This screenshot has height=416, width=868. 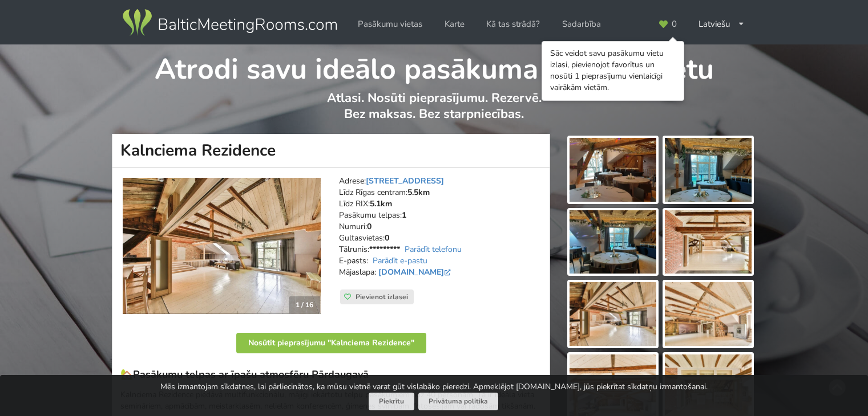 I want to click on h1: Atrodi savu ideālo pasākuma norises vietu, so click(x=434, y=66).